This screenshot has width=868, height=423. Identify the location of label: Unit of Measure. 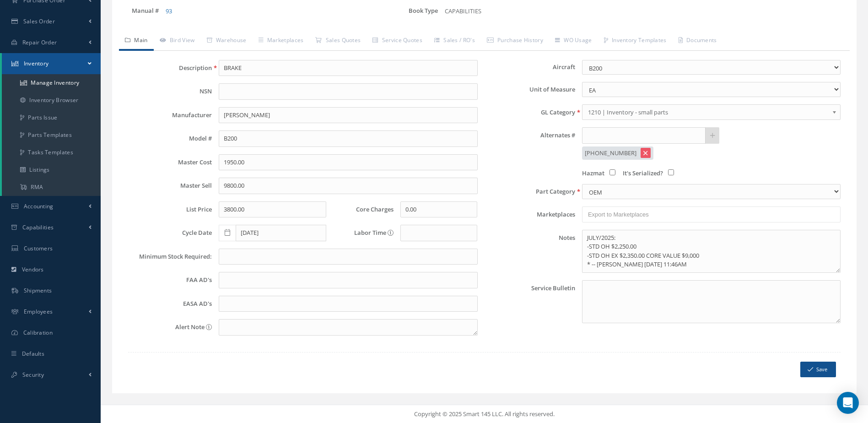
(530, 90).